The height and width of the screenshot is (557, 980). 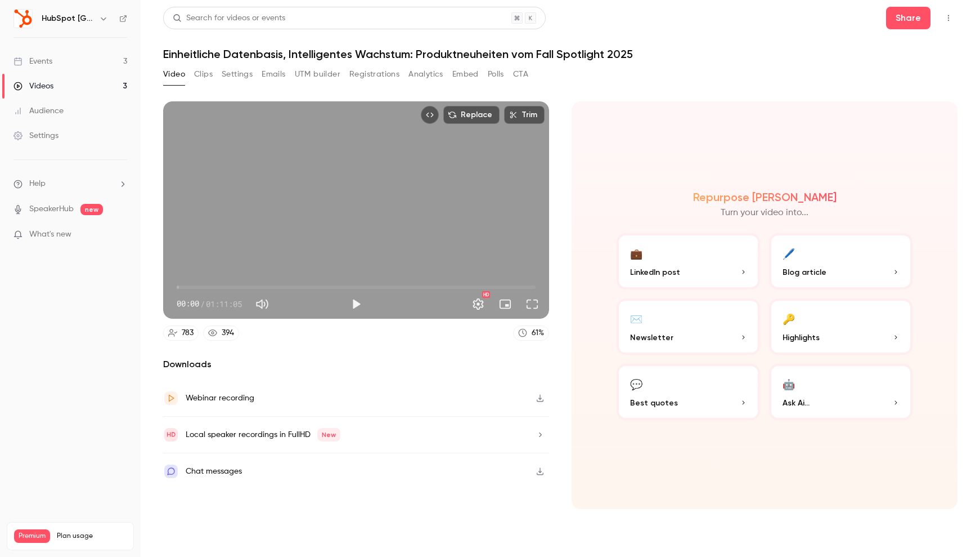 What do you see at coordinates (187, 333) in the screenshot?
I see `div: 783` at bounding box center [187, 333].